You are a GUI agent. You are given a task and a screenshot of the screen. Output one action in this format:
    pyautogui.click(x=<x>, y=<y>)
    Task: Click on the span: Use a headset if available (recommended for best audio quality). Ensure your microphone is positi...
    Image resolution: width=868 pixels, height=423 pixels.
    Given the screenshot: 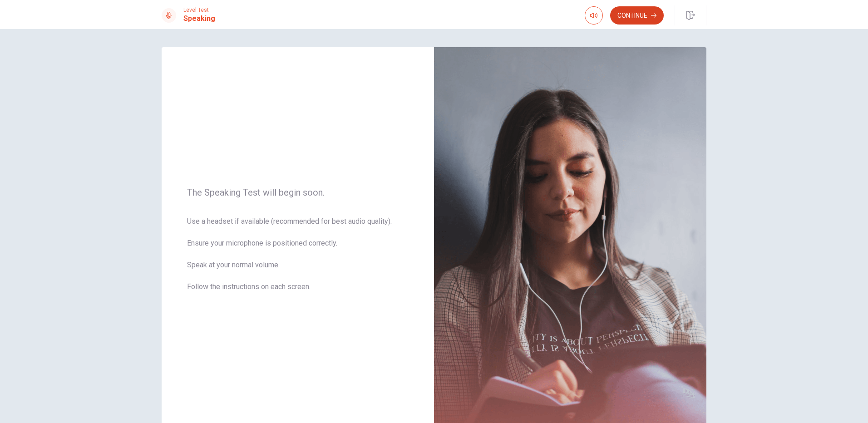 What is the action you would take?
    pyautogui.click(x=298, y=259)
    